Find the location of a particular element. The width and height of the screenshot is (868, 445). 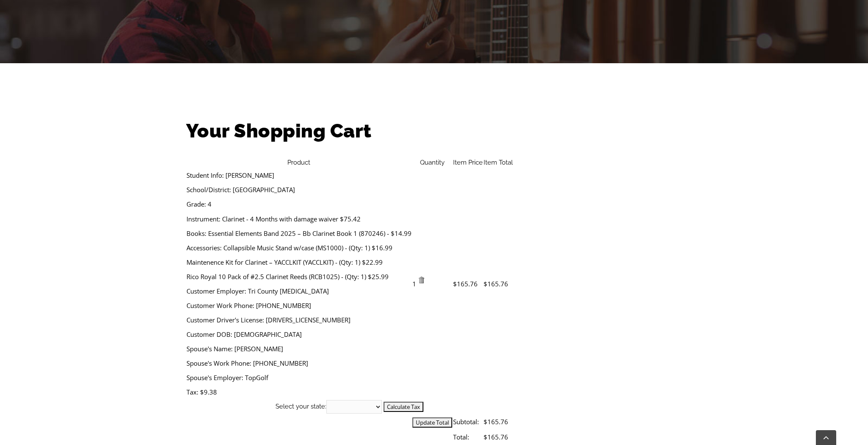

th: Quantity is located at coordinates (433, 163).